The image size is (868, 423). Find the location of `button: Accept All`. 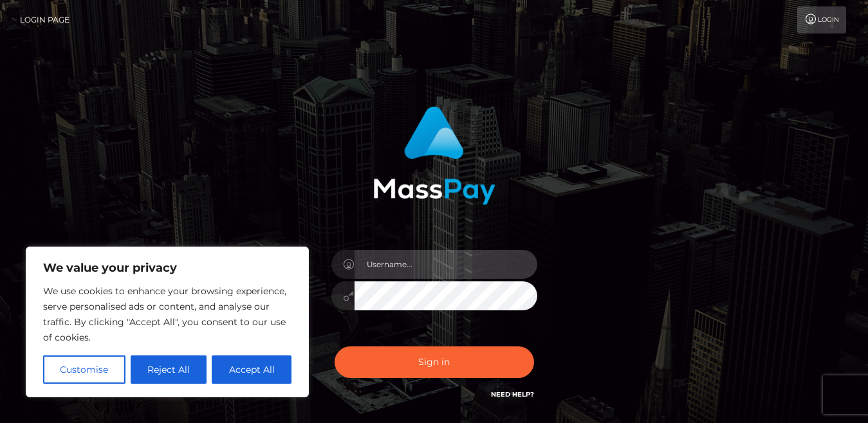

button: Accept All is located at coordinates (251, 369).